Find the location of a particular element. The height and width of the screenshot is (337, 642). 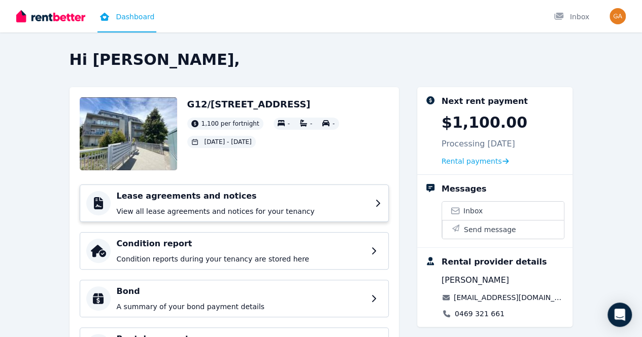

div: Messages is located at coordinates (464, 189).